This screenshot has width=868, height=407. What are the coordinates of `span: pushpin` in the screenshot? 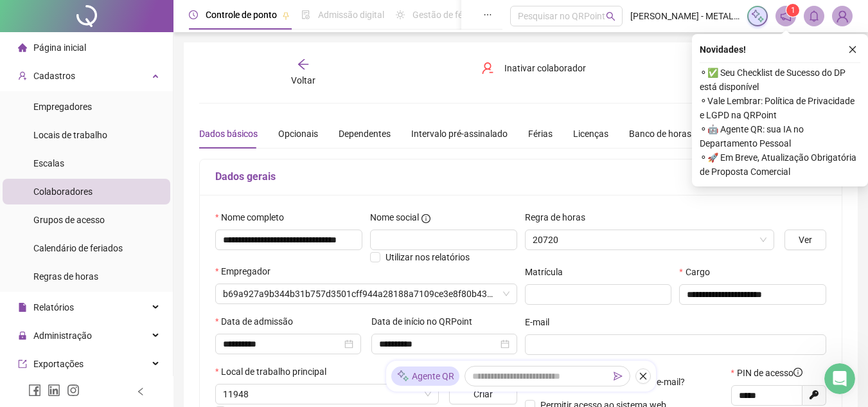 It's located at (286, 16).